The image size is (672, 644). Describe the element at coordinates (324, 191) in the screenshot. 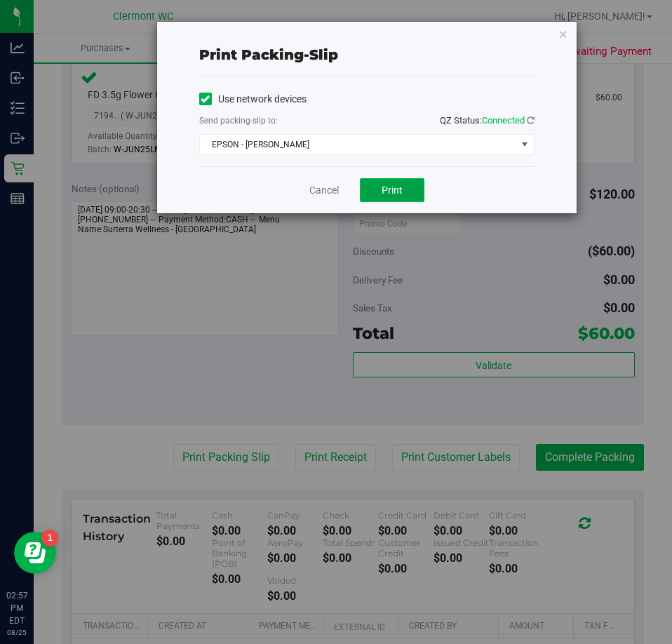

I see `a: Cancel` at that location.